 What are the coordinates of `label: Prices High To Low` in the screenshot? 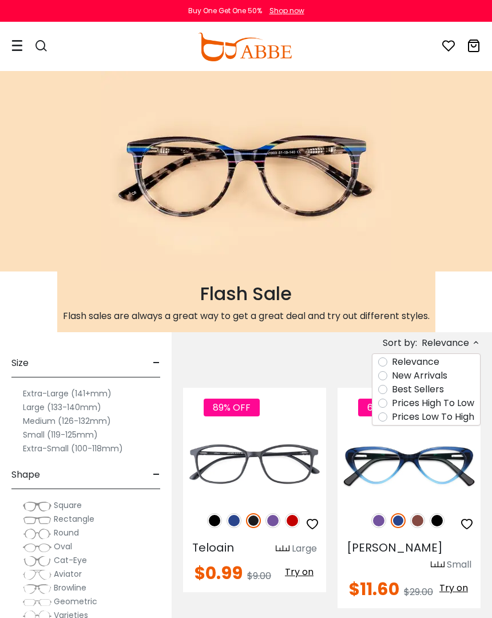 It's located at (433, 403).